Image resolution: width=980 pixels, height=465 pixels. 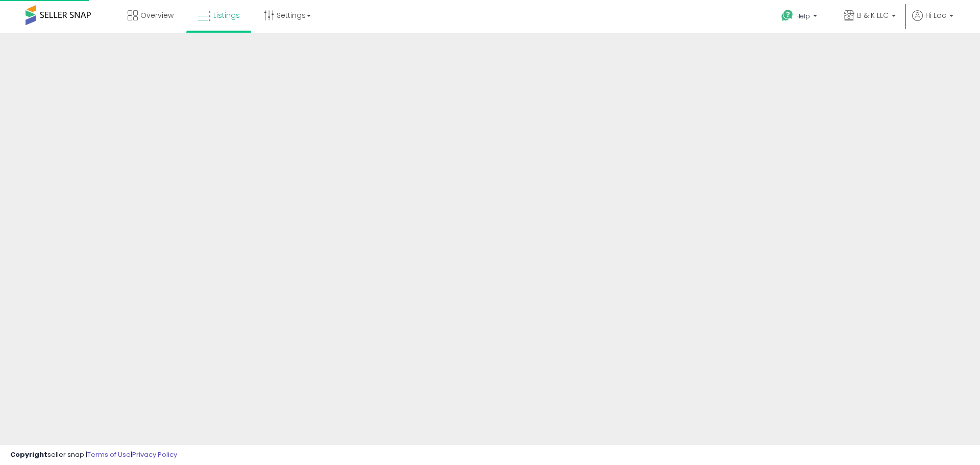 What do you see at coordinates (28, 454) in the screenshot?
I see `strong: Copyright` at bounding box center [28, 454].